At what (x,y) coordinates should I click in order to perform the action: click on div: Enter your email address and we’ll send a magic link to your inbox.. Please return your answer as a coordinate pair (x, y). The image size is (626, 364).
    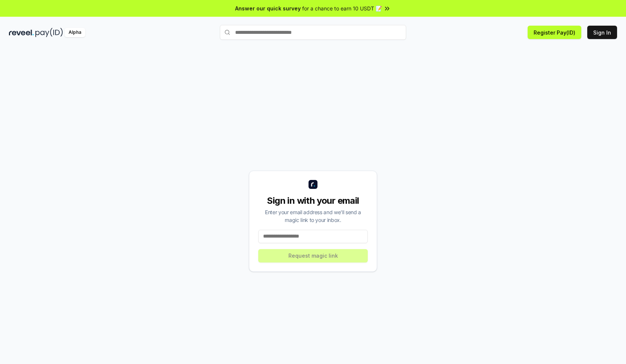
    Looking at the image, I should click on (313, 216).